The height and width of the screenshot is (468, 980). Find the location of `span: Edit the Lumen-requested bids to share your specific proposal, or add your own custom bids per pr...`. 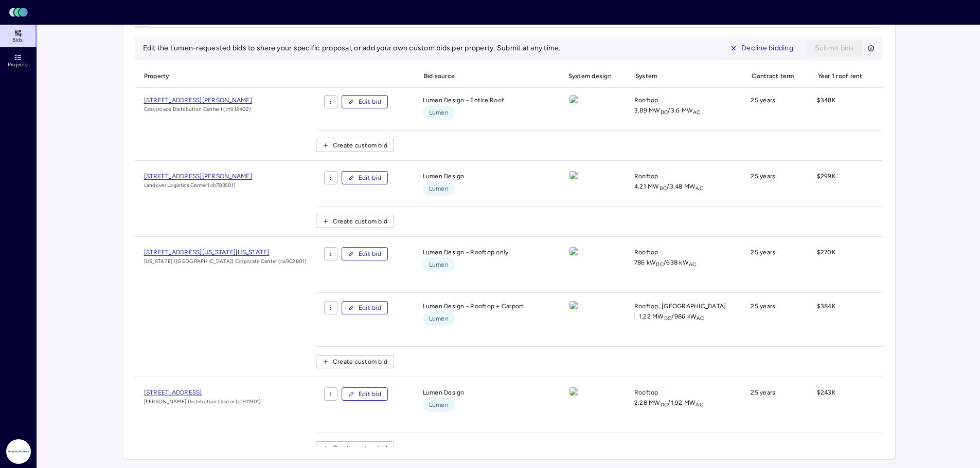

span: Edit the Lumen-requested bids to share your specific proposal, or add your own custom bids per pr... is located at coordinates (352, 48).